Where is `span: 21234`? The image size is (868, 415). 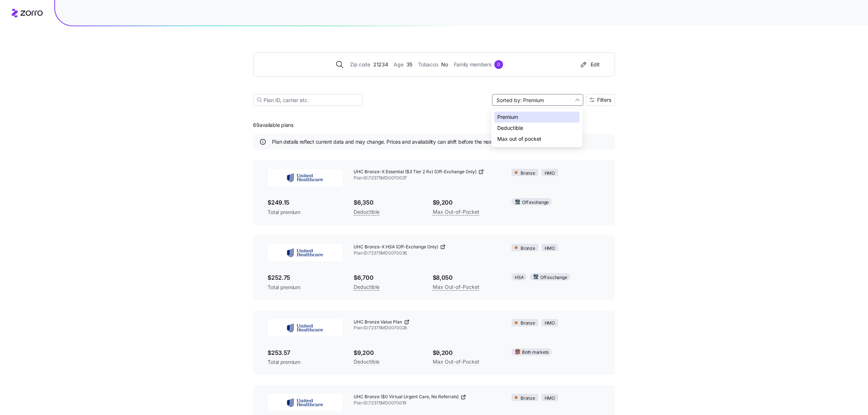 span: 21234 is located at coordinates (381, 64).